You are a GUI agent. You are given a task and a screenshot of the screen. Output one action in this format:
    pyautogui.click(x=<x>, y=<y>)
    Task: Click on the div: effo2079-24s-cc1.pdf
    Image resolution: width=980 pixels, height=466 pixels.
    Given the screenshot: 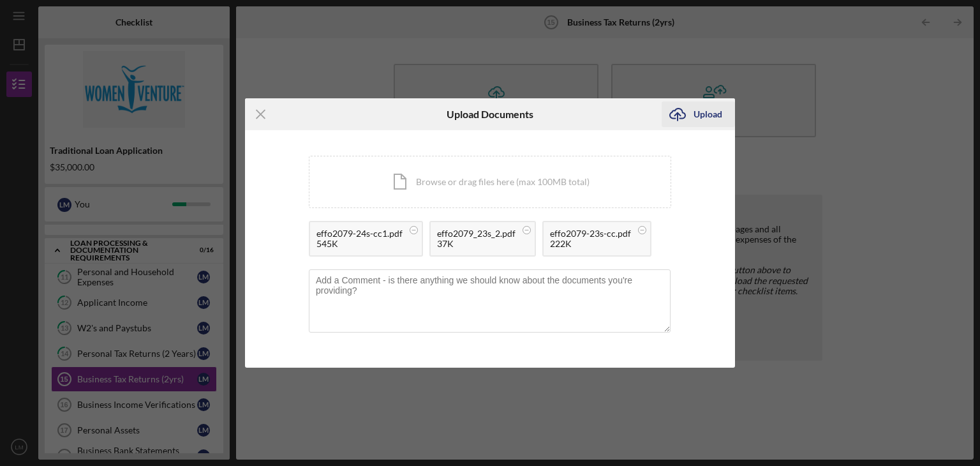 What is the action you would take?
    pyautogui.click(x=359, y=234)
    